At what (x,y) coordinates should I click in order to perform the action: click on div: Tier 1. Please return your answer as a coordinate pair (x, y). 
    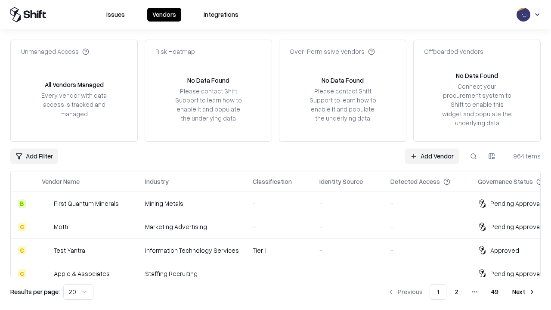
    Looking at the image, I should click on (279, 250).